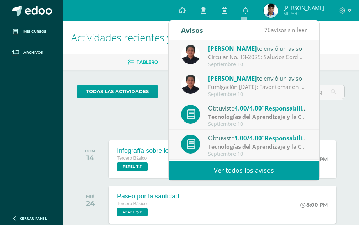 The height and width of the screenshot is (225, 359). I want to click on div: Avisos, so click(192, 30).